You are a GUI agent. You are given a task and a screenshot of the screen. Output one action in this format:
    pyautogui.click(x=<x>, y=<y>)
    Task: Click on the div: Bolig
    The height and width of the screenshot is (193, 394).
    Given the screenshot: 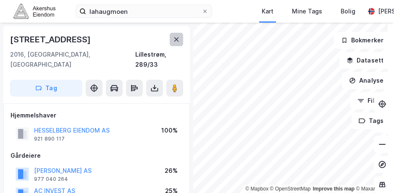 What is the action you would take?
    pyautogui.click(x=347, y=11)
    